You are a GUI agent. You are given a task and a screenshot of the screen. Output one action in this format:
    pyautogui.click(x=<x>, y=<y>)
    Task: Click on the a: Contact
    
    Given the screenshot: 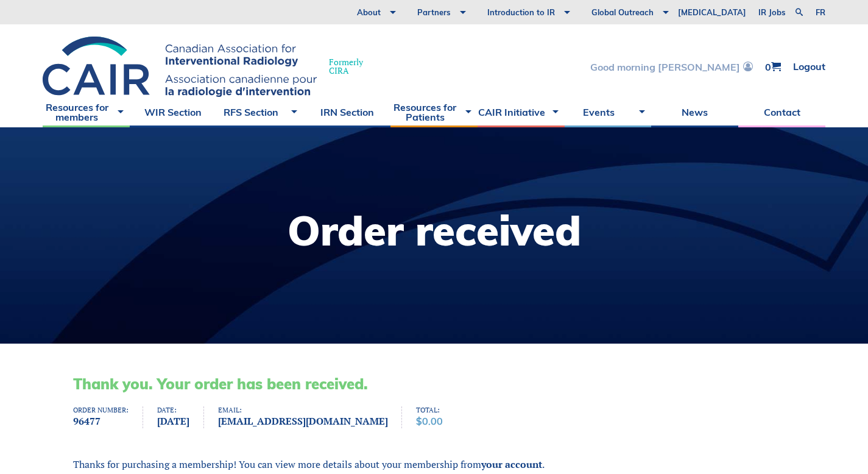 What is the action you would take?
    pyautogui.click(x=781, y=112)
    